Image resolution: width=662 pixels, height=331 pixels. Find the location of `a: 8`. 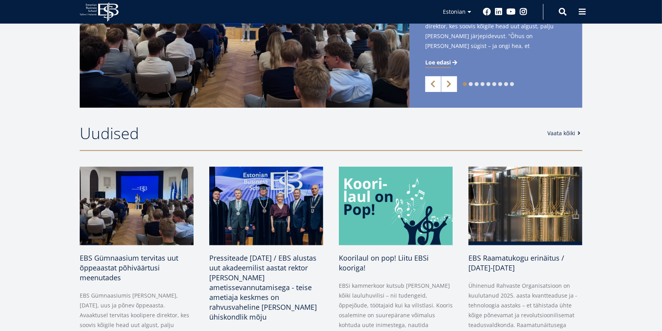

a: 8 is located at coordinates (506, 84).